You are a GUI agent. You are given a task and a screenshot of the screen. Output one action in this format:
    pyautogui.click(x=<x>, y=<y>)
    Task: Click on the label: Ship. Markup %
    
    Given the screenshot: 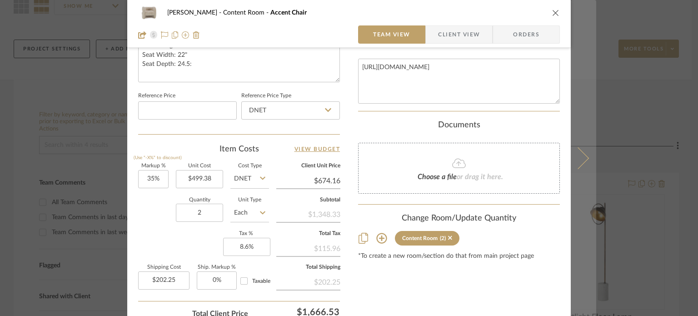 What is the action you would take?
    pyautogui.click(x=217, y=267)
    